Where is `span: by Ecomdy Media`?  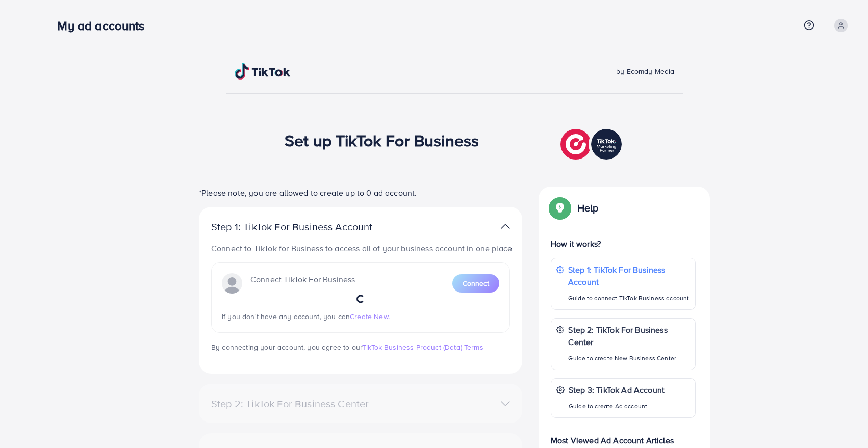
span: by Ecomdy Media is located at coordinates (645, 71).